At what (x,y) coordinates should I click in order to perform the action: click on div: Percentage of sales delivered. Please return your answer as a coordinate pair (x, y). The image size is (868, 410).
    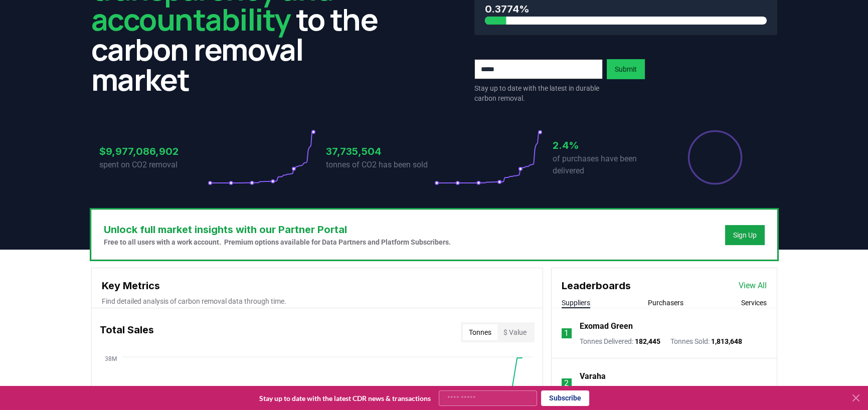
    Looking at the image, I should click on (715, 157).